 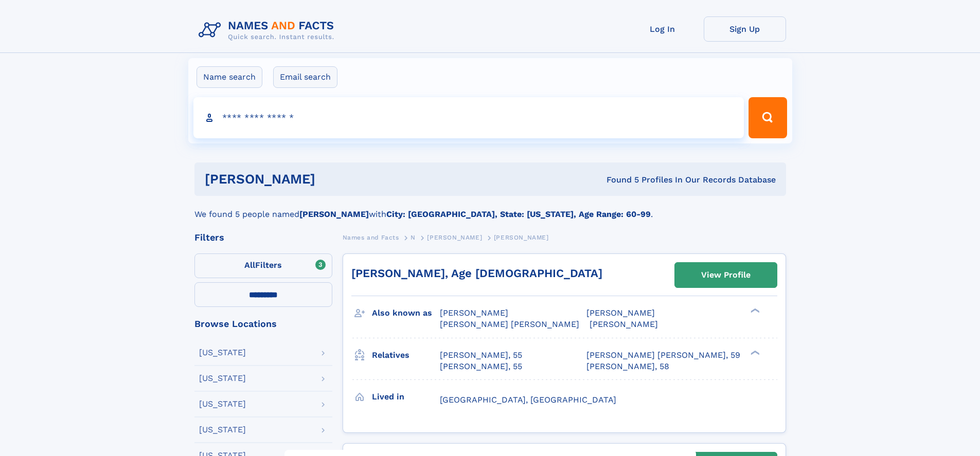 I want to click on span: N, so click(x=413, y=238).